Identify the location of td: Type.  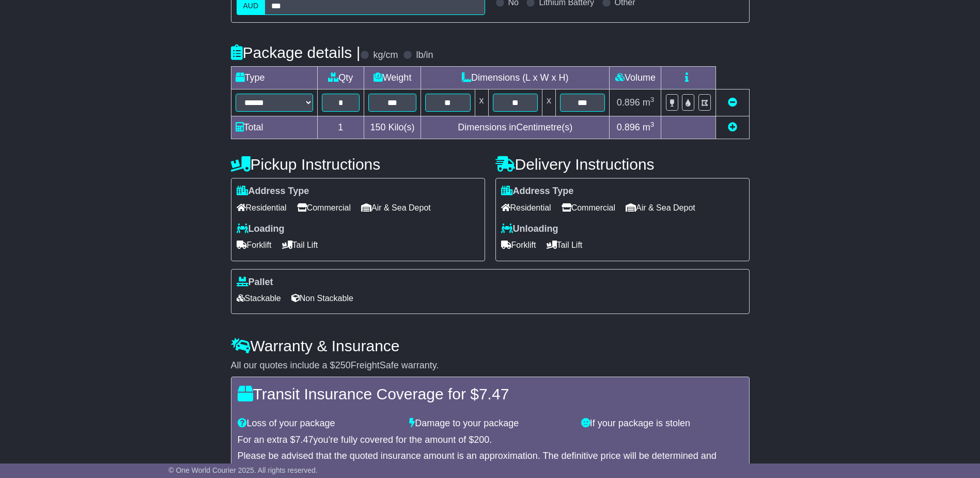
(274, 78).